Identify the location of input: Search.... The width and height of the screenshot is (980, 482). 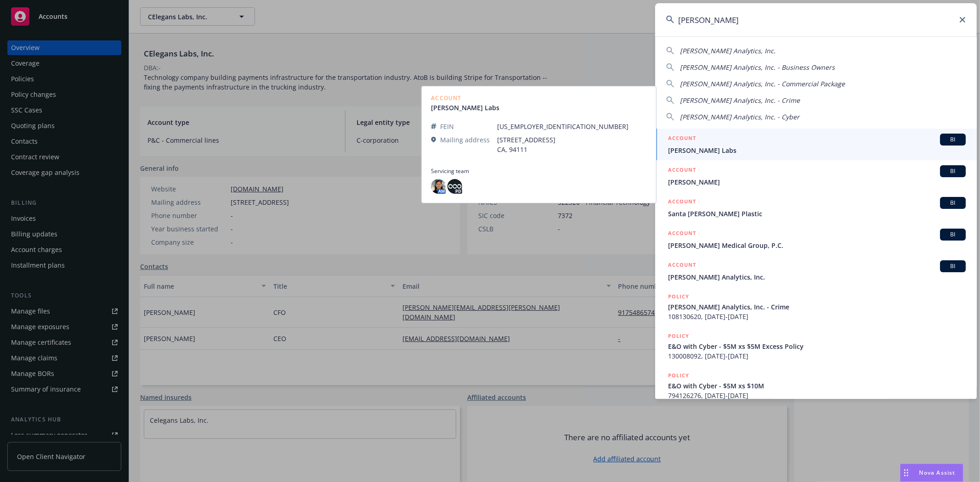
(816, 20).